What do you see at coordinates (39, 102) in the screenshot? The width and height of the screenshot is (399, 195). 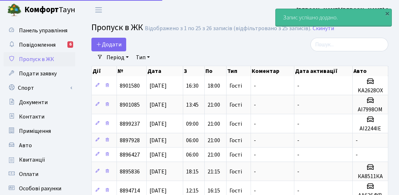 I see `a: Документи` at bounding box center [39, 102].